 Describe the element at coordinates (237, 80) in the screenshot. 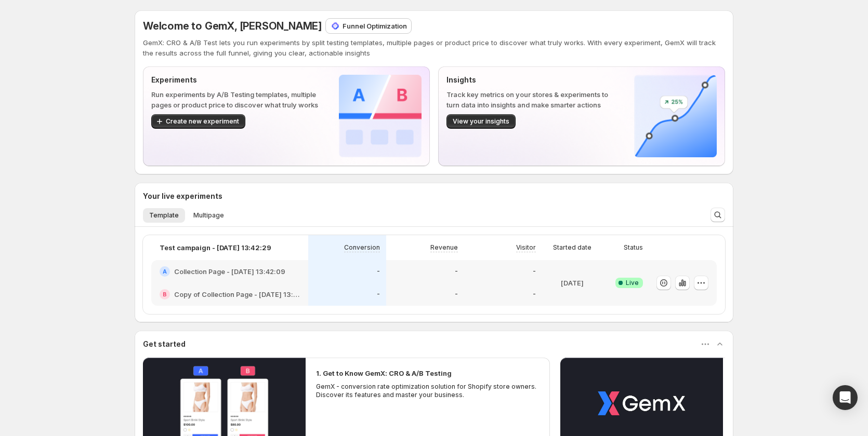

I see `p: Experiments` at that location.